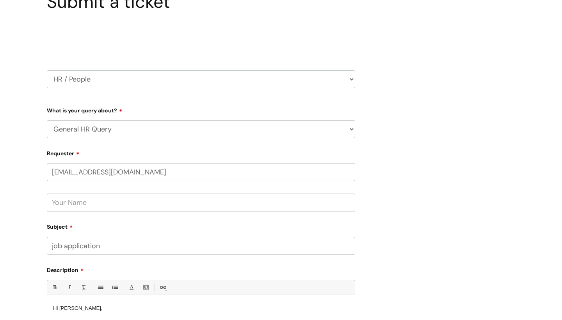  Describe the element at coordinates (201, 225) in the screenshot. I see `label: Subject` at that location.